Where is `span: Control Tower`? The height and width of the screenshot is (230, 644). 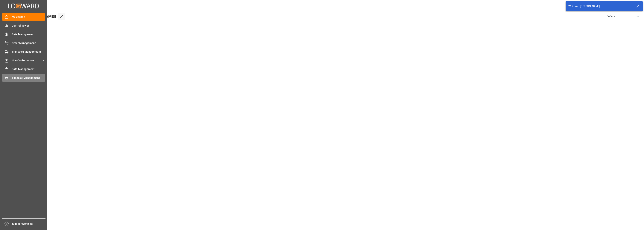
span: Control Tower is located at coordinates (29, 26).